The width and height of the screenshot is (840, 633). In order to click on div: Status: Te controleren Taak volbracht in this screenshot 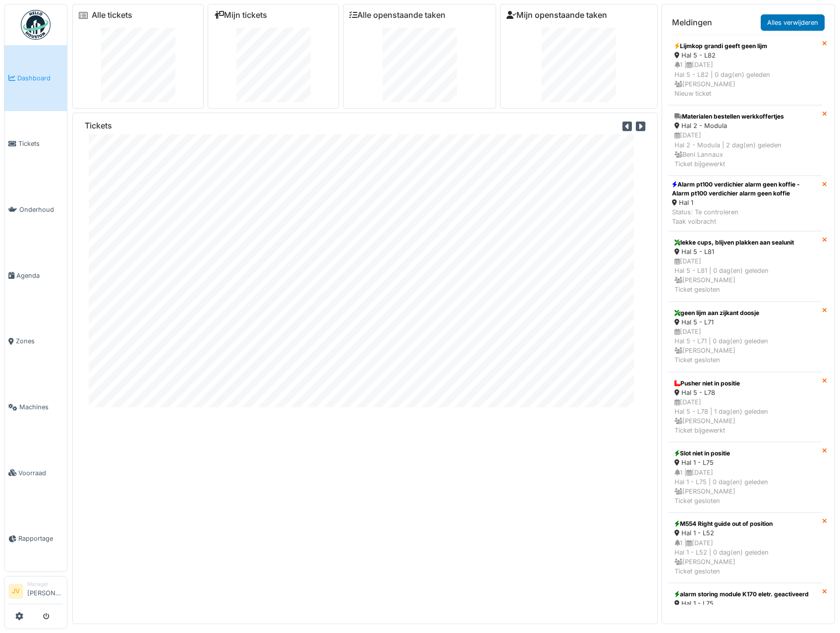, I will do `click(745, 216)`.